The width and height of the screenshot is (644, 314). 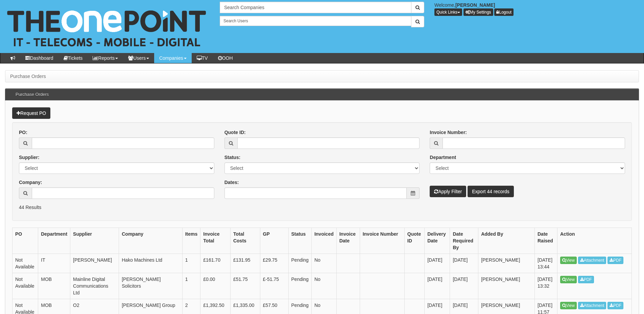 What do you see at coordinates (322, 207) in the screenshot?
I see `p: 44 Results` at bounding box center [322, 207].